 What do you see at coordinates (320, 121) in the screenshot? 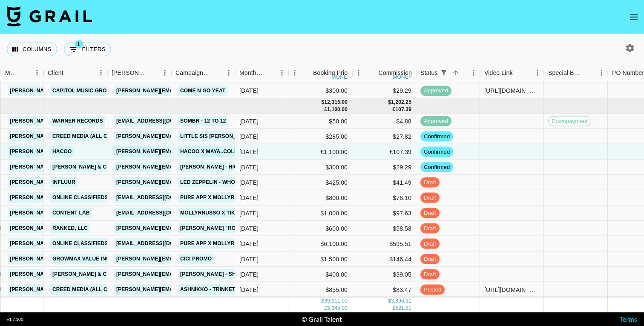
I see `div: $50.00` at bounding box center [320, 121].